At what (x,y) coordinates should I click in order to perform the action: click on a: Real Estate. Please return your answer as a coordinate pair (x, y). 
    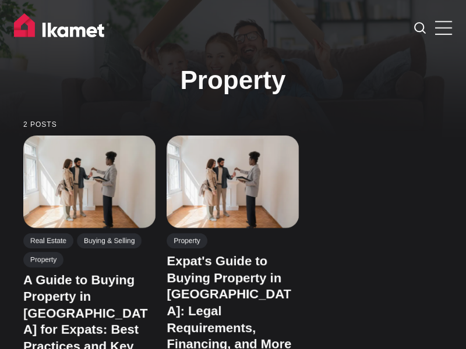
    Looking at the image, I should click on (48, 241).